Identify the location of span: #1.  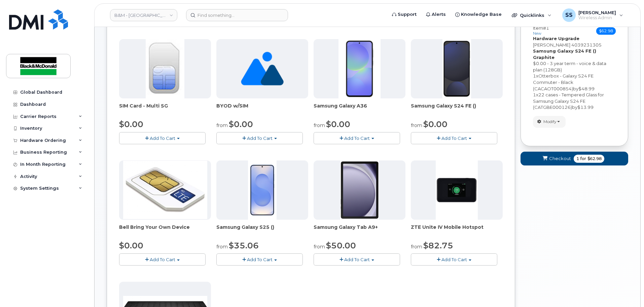
(546, 28).